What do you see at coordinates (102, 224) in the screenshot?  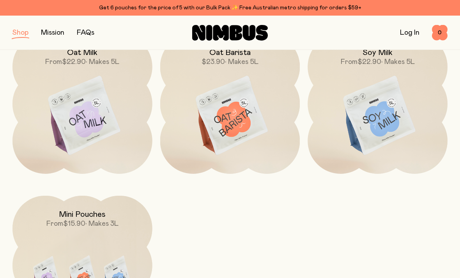 I see `span: • Makes 3L` at bounding box center [102, 224].